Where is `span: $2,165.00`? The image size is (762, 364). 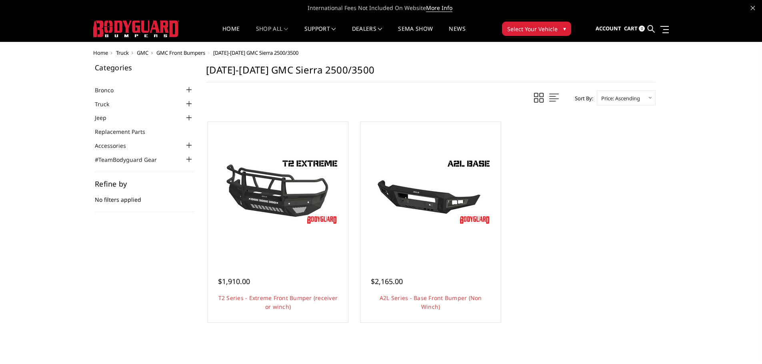 span: $2,165.00 is located at coordinates (387, 282).